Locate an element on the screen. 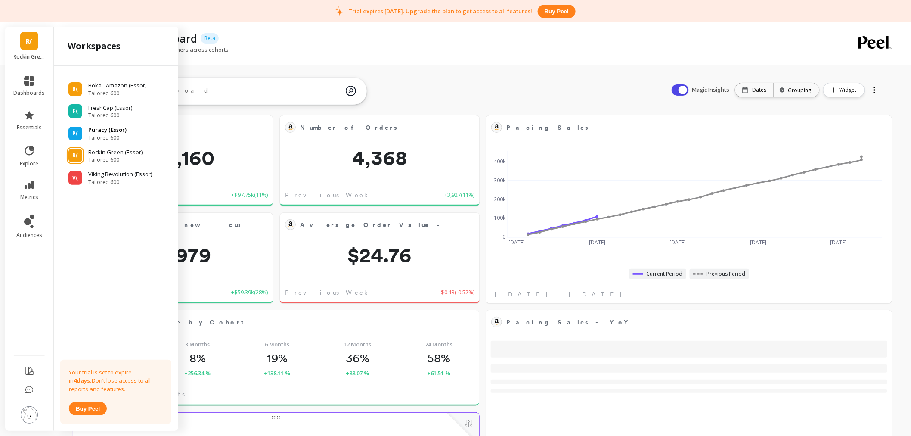  span: +3,927 ( 11% ) is located at coordinates (459, 195).